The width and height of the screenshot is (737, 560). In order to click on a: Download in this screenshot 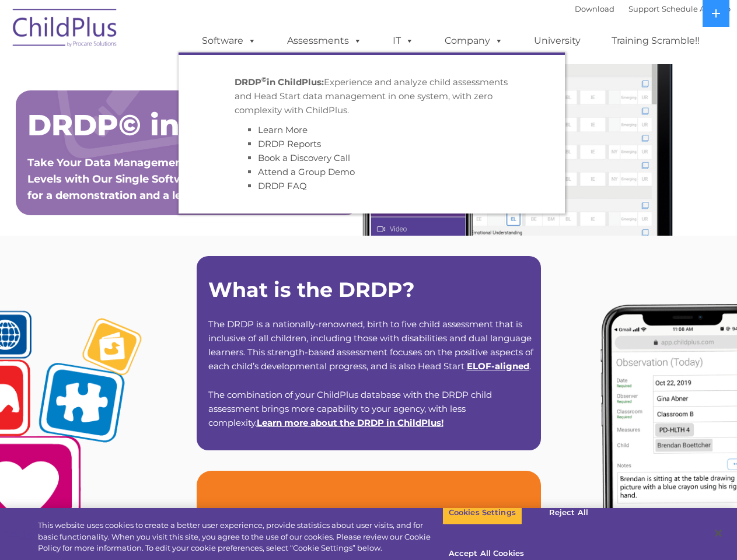, I will do `click(595, 9)`.